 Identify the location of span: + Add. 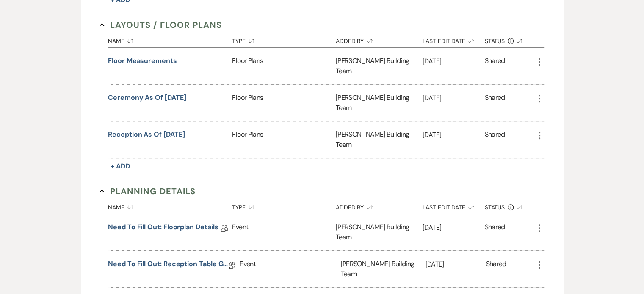
(120, 166).